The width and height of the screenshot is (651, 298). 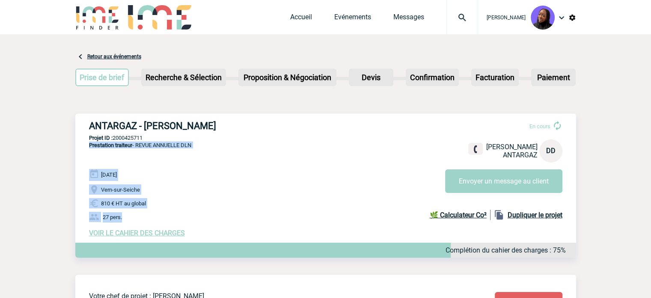 What do you see at coordinates (499, 214) in the screenshot?
I see `img: file_copy-black-24dp.png` at bounding box center [499, 214].